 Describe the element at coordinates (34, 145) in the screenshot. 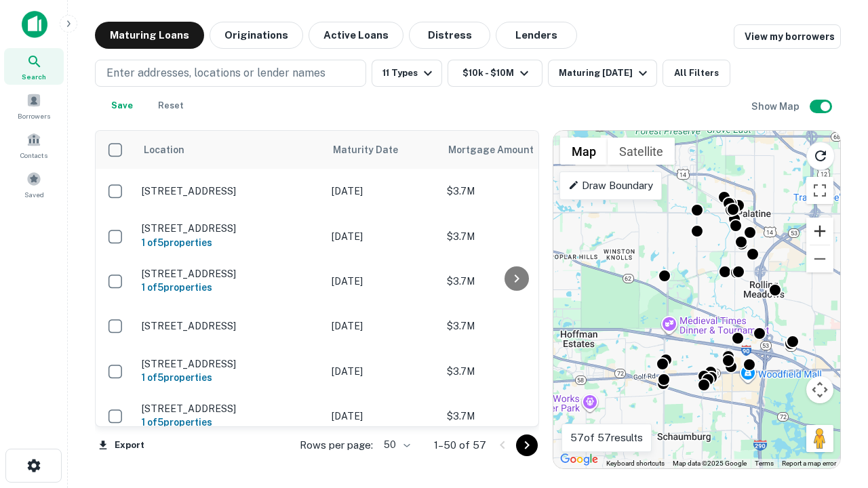

I see `div: Contacts` at that location.